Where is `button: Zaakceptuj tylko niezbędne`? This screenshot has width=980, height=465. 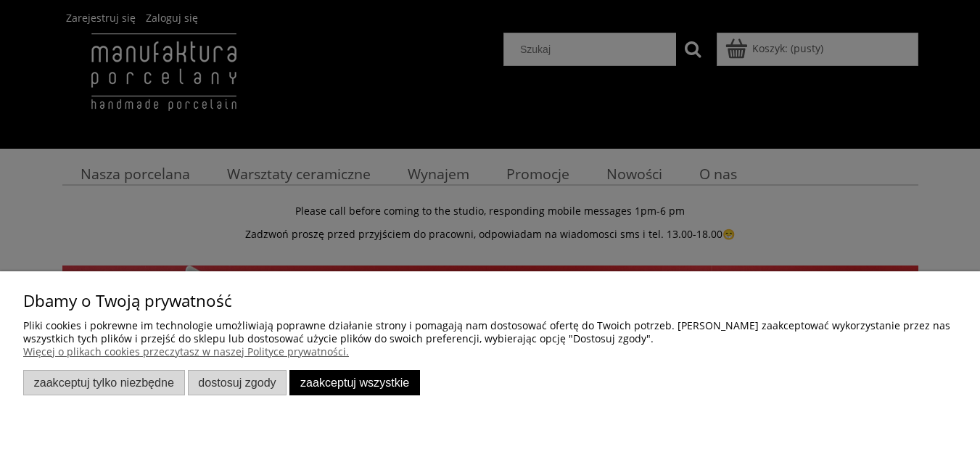 button: Zaakceptuj tylko niezbędne is located at coordinates (104, 383).